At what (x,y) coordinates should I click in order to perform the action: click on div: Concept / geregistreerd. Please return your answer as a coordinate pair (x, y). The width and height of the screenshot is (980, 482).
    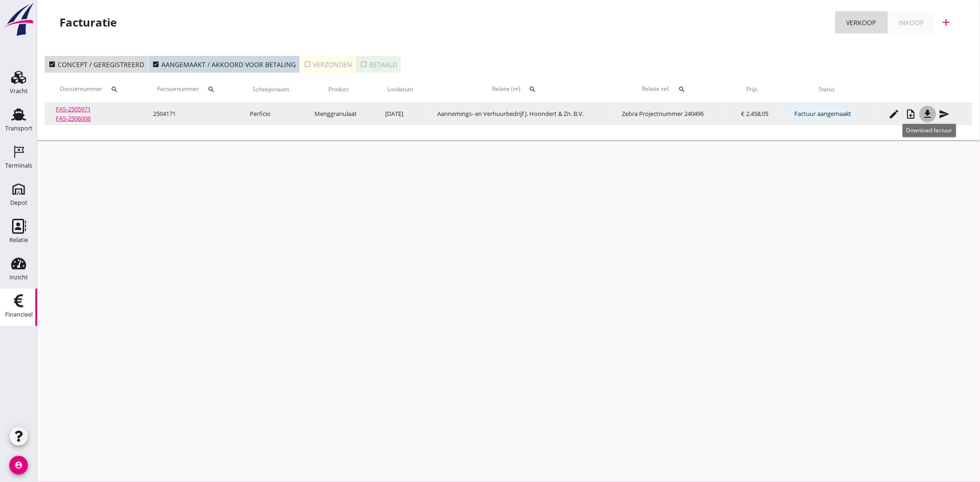
    Looking at the image, I should click on (96, 65).